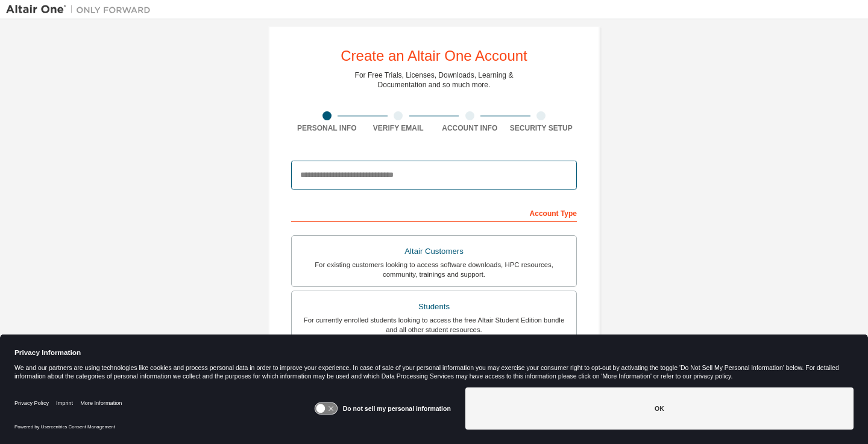 This screenshot has width=868, height=444. Describe the element at coordinates (434, 213) in the screenshot. I see `div: Account Type` at that location.